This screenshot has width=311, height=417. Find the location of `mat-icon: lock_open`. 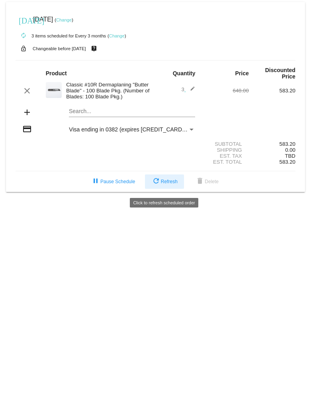

mat-icon: lock_open is located at coordinates (24, 49).